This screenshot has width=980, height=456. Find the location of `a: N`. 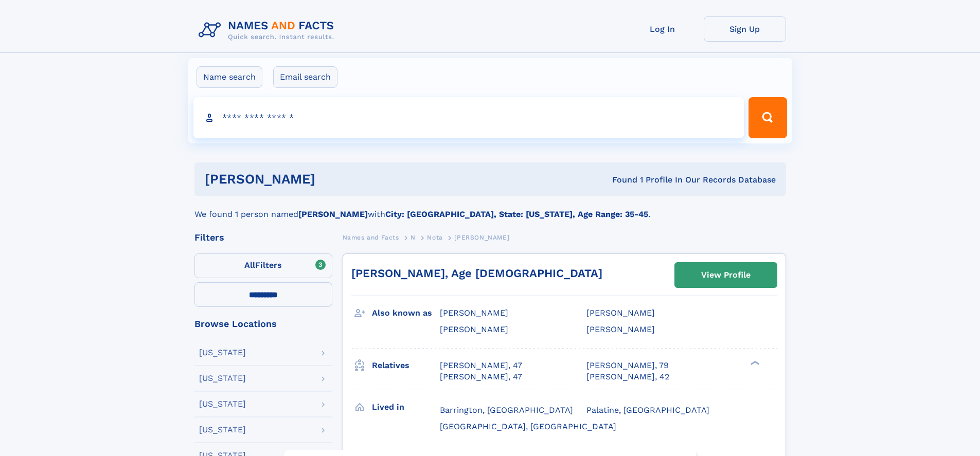

a: N is located at coordinates (413, 237).